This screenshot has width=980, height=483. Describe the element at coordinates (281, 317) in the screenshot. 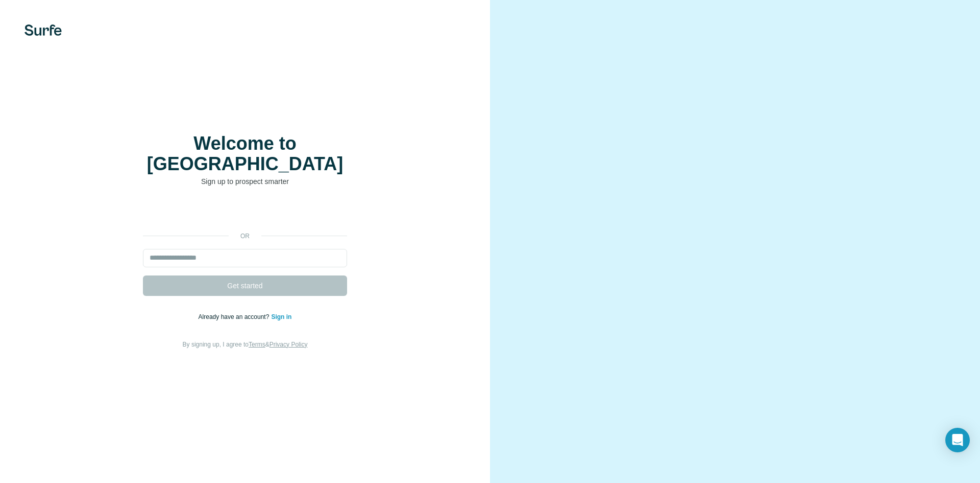

I see `a: Sign in` at that location.